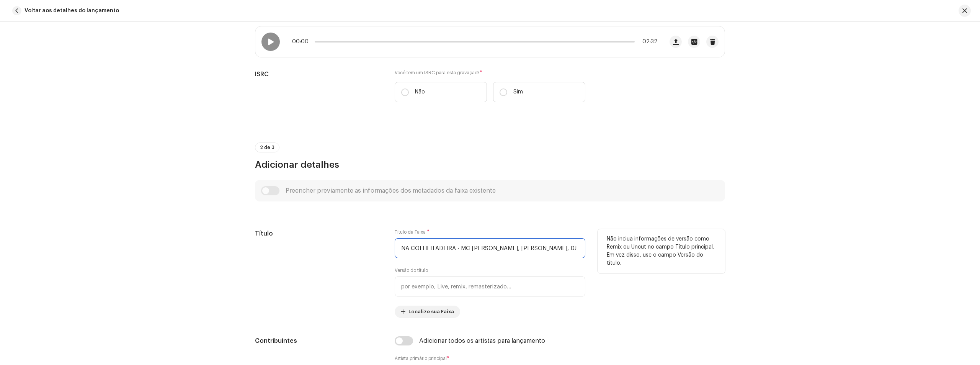 Image resolution: width=980 pixels, height=365 pixels. Describe the element at coordinates (648, 42) in the screenshot. I see `span: 02:32` at that location.